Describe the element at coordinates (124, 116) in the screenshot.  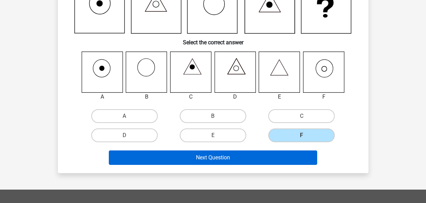
I see `label: A` at that location.